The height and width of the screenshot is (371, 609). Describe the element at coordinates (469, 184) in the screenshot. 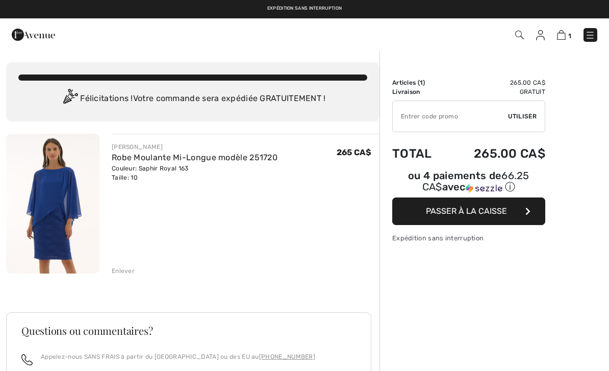

I see `div: ou 4 paiements de66.25 CA$avecSezzle Cliquez pour en savoir plus sur Sezzle` at that location.